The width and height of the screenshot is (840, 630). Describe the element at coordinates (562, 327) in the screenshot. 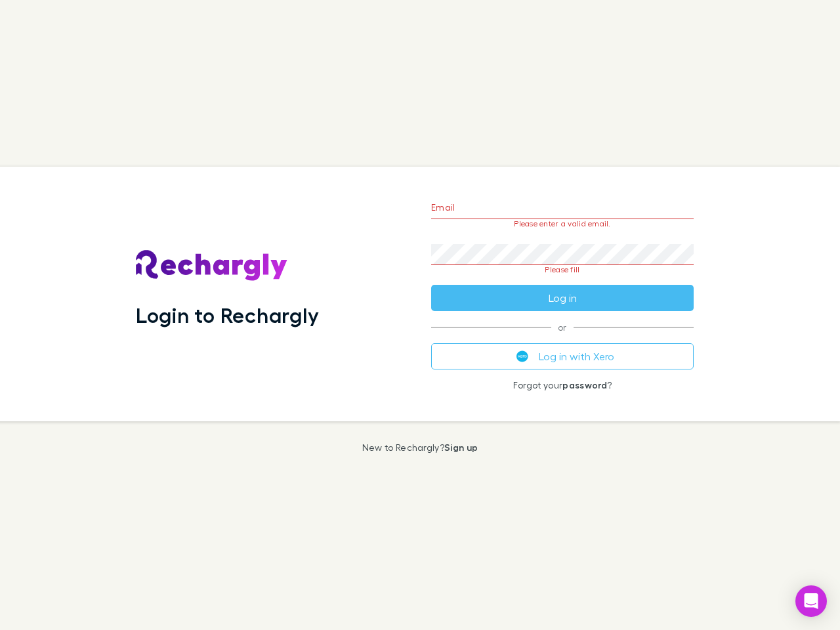

I see `span: or` at that location.